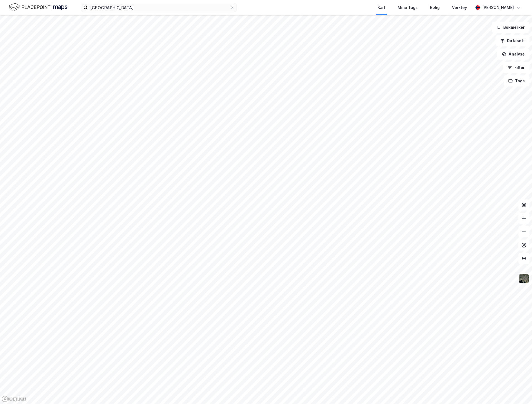 Image resolution: width=532 pixels, height=404 pixels. Describe the element at coordinates (408, 8) in the screenshot. I see `div: Mine Tags` at that location.